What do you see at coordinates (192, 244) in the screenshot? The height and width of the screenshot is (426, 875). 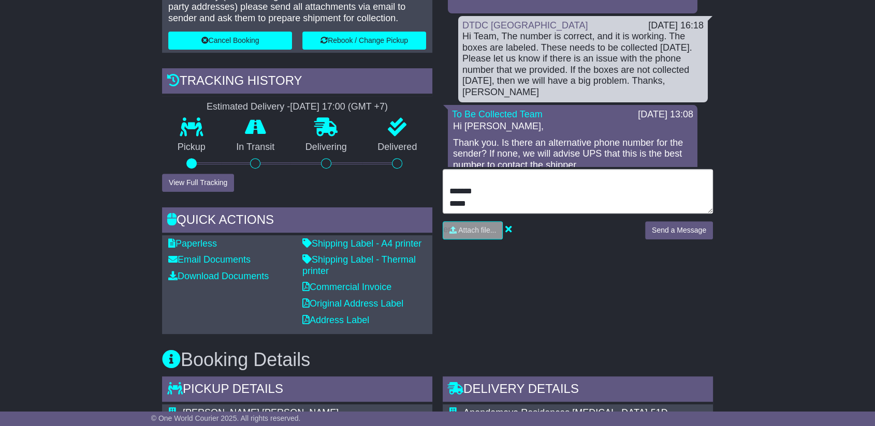 I see `a: Paperless` at bounding box center [192, 244].